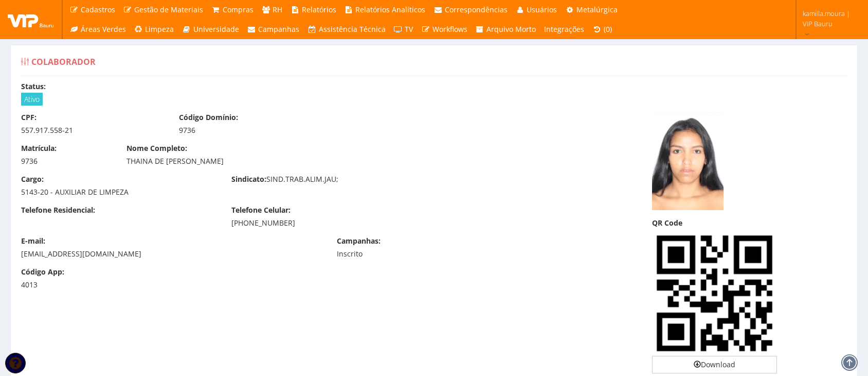 The height and width of the screenshot is (376, 868). Describe the element at coordinates (154, 29) in the screenshot. I see `a: Limpeza` at that location.